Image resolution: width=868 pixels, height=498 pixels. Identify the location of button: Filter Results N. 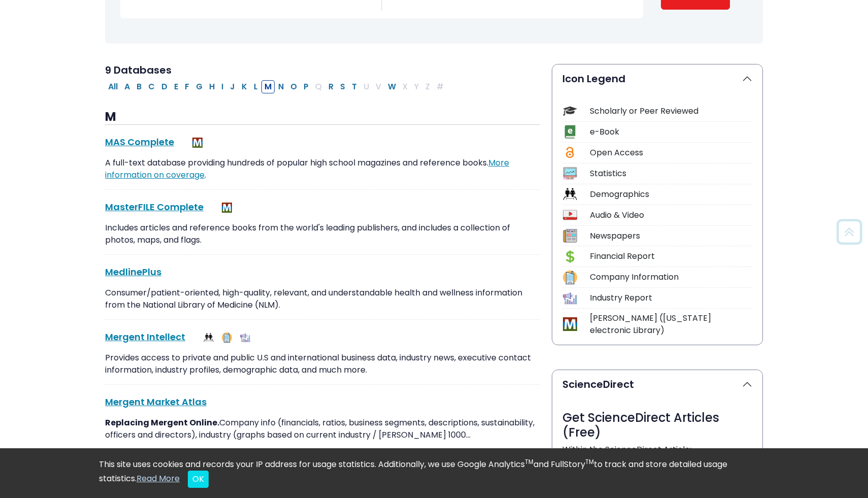
(281, 87).